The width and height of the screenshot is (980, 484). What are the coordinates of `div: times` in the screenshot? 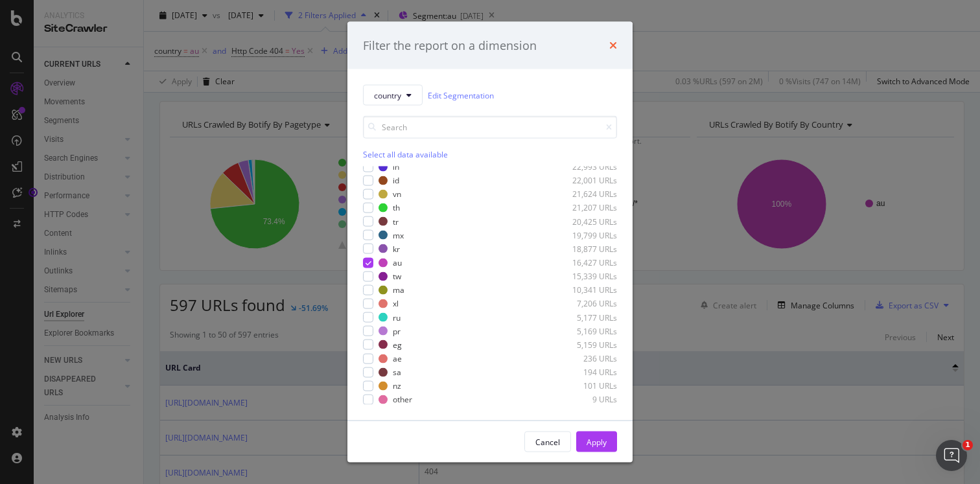 It's located at (613, 45).